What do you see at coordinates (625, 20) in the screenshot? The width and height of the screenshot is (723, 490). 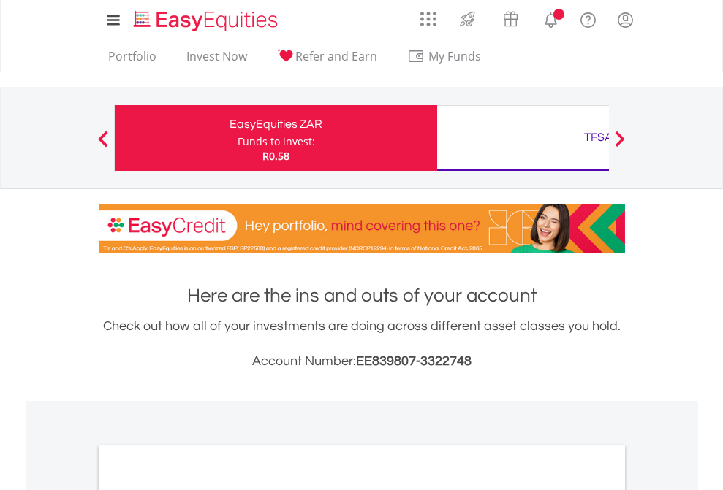 I see `a: My Profile` at bounding box center [625, 20].